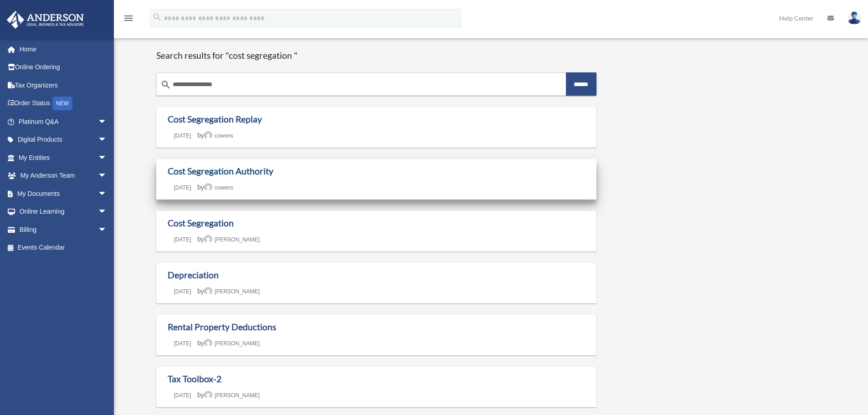 This screenshot has height=415, width=868. I want to click on a: Billingarrow_drop_down, so click(63, 230).